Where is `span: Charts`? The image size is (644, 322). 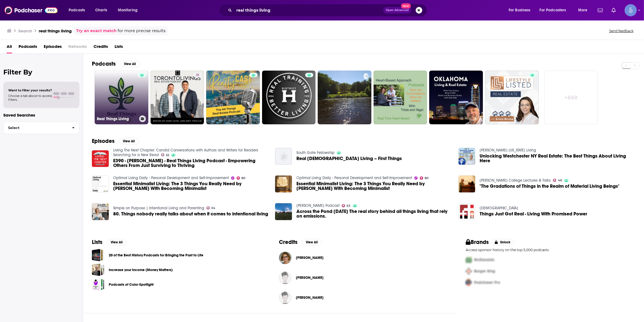 span: Charts is located at coordinates (101, 10).